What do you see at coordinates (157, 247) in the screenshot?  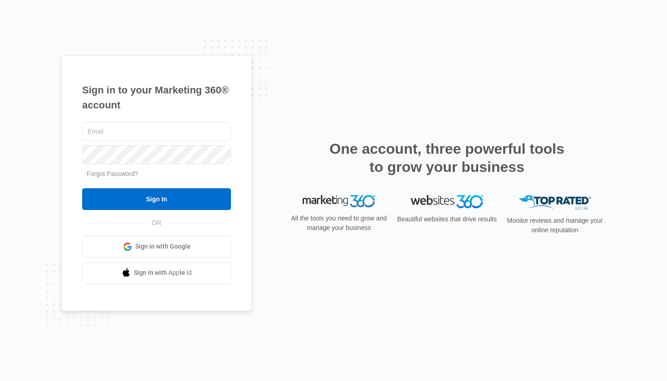 I see `a: Sign in with Google` at bounding box center [157, 247].